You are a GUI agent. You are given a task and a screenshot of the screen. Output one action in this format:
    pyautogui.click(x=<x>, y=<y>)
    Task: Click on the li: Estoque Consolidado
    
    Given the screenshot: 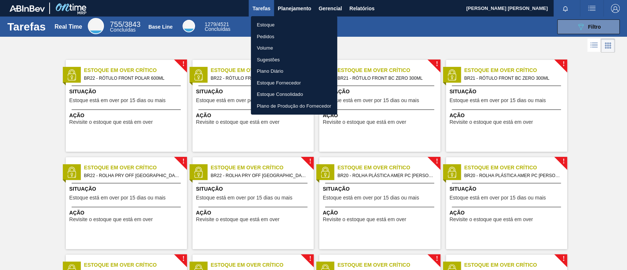 What is the action you would take?
    pyautogui.click(x=294, y=94)
    